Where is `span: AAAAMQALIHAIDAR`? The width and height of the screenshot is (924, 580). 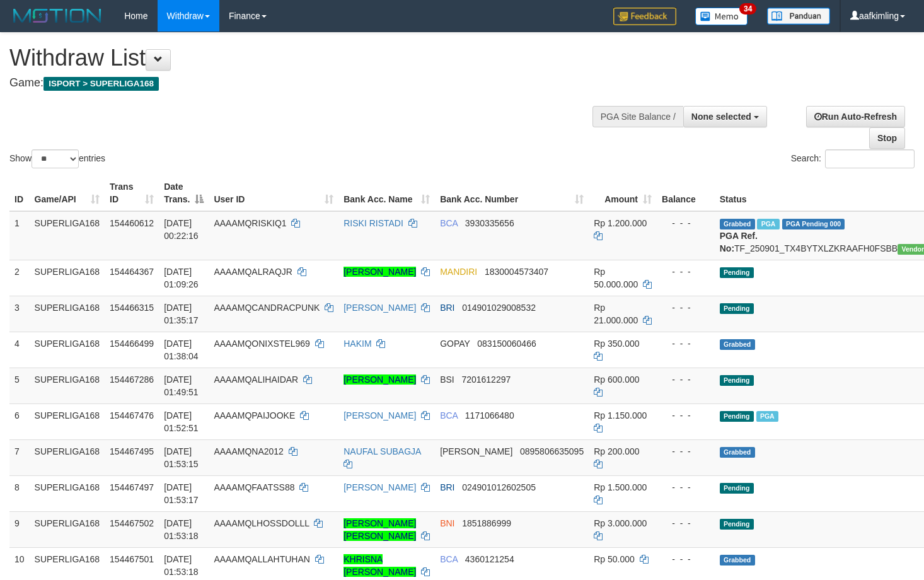 span: AAAAMQALIHAIDAR is located at coordinates (256, 379).